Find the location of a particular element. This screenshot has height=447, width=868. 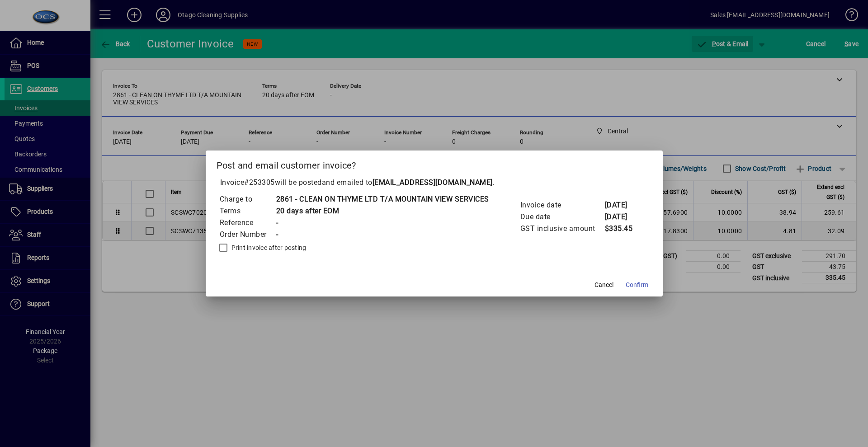

span: #253305 is located at coordinates (259, 182).